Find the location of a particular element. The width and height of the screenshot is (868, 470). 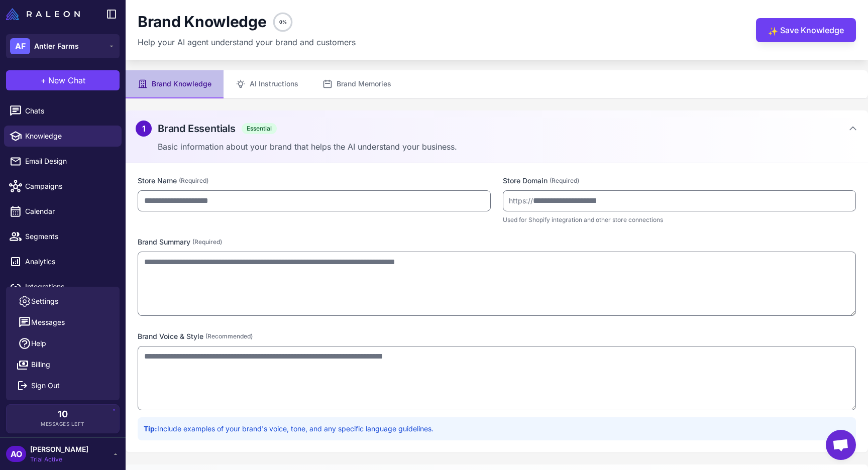

label: Brand Voice & Style is located at coordinates (496, 337).